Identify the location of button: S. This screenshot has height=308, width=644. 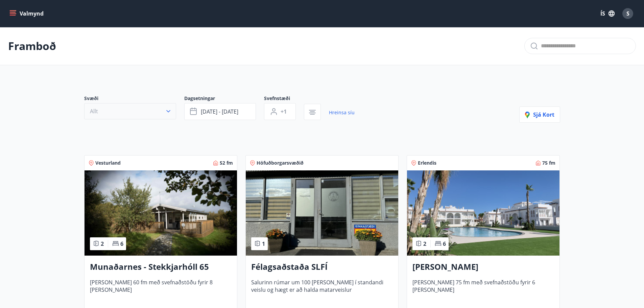
(628, 14).